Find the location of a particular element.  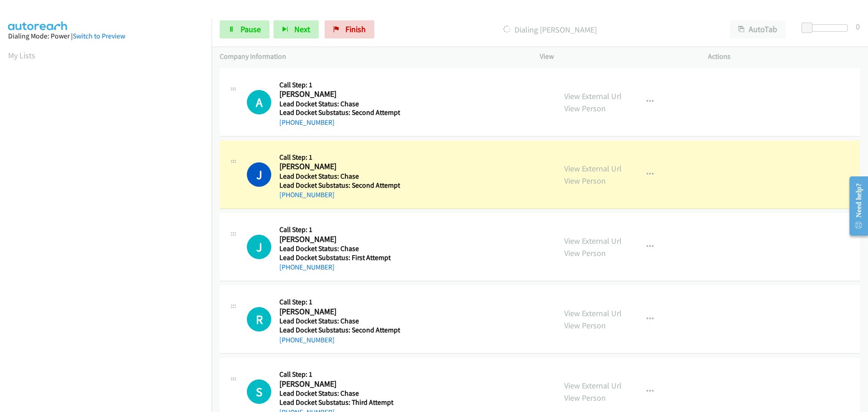

div: Need help? is located at coordinates (17, 30).